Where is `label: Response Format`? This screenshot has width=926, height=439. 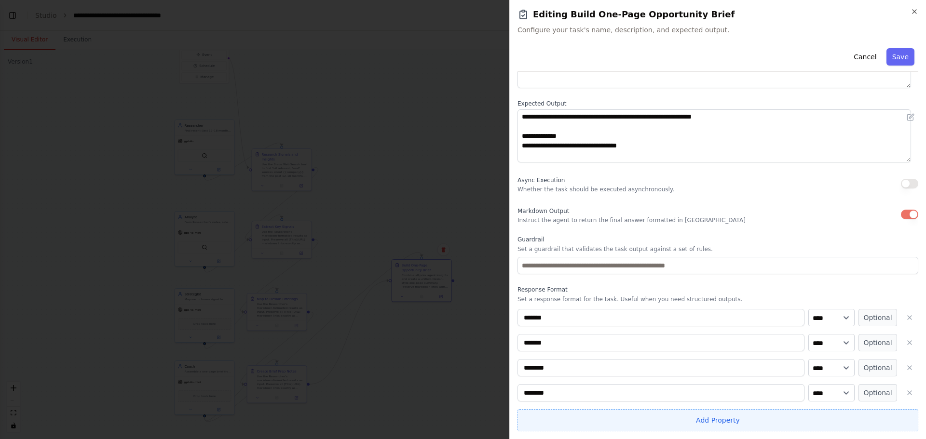 label: Response Format is located at coordinates (718, 290).